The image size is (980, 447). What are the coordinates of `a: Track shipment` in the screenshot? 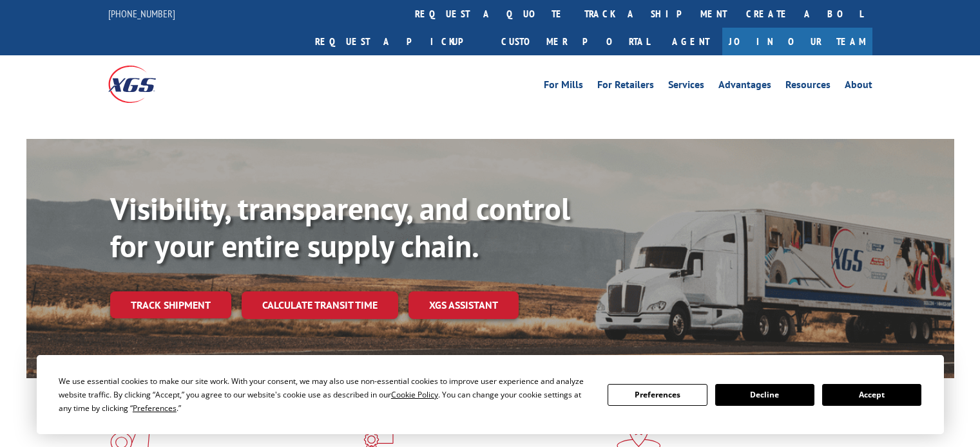 It's located at (171, 305).